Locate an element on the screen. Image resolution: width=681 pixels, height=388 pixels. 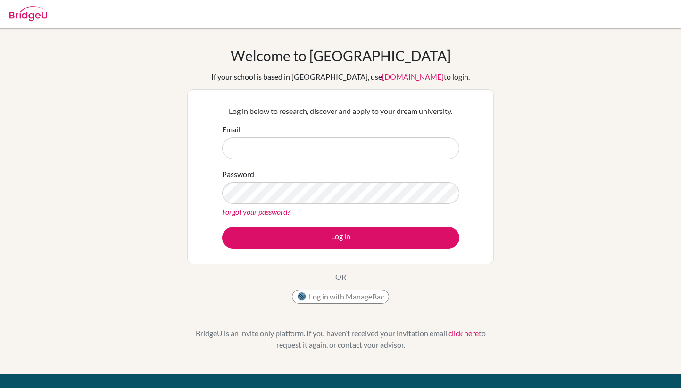
button: Log in is located at coordinates (340, 238).